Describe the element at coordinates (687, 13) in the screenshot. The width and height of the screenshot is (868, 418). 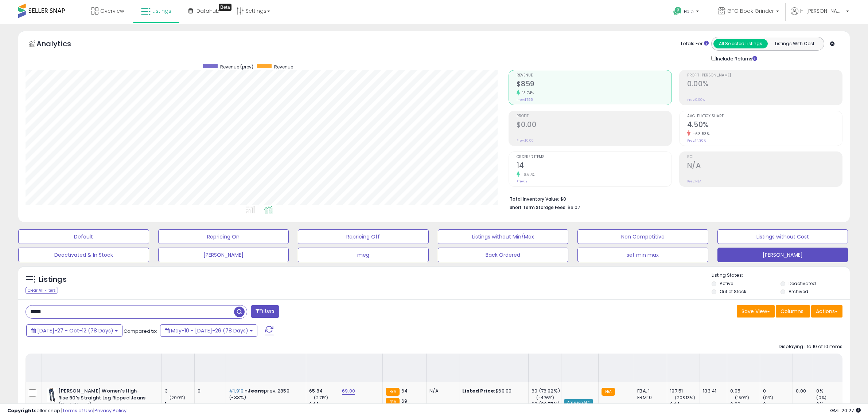
I see `a: Help` at that location.